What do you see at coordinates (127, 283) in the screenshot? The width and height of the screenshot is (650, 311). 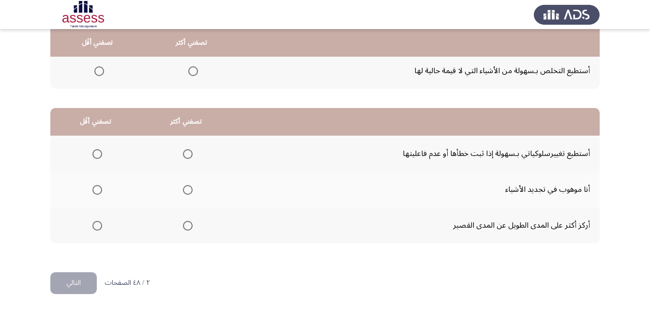 I see `p: ٢ / ٤٨ الصفحات` at bounding box center [127, 283].